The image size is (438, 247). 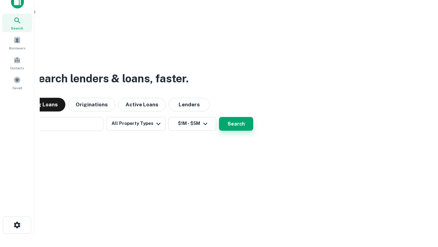 What do you see at coordinates (92, 104) in the screenshot?
I see `button: Originations` at bounding box center [92, 104].